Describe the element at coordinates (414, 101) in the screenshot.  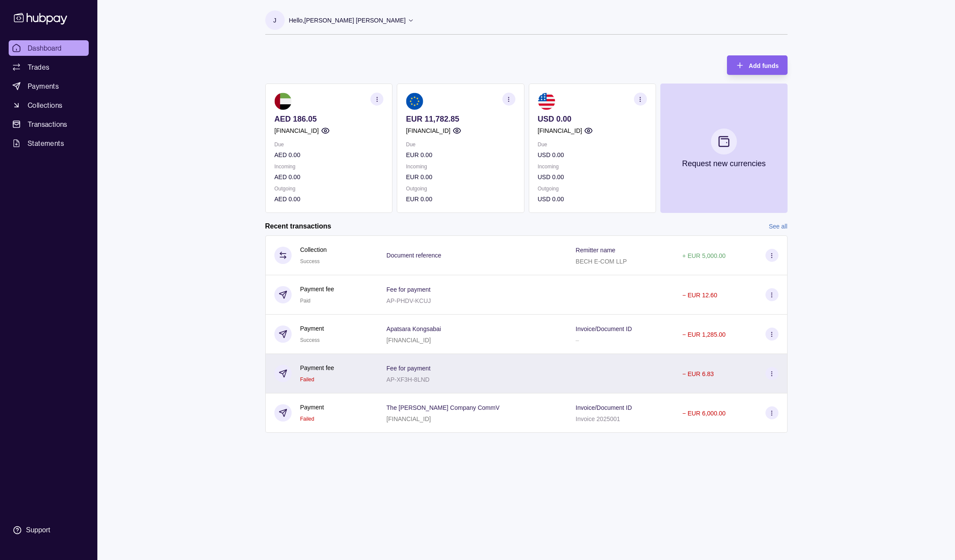
I see `img: eu` at that location.